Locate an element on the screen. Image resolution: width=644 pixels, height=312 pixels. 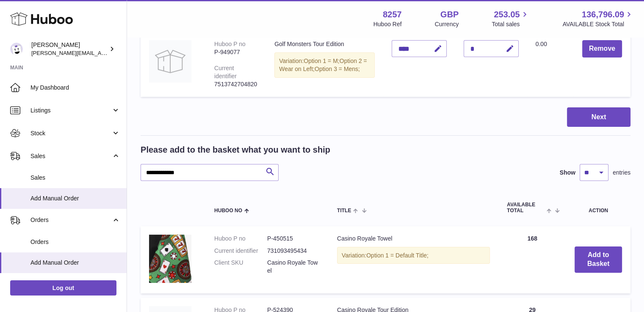
h2: Please add to the basket what you want to ship is located at coordinates (236, 150).